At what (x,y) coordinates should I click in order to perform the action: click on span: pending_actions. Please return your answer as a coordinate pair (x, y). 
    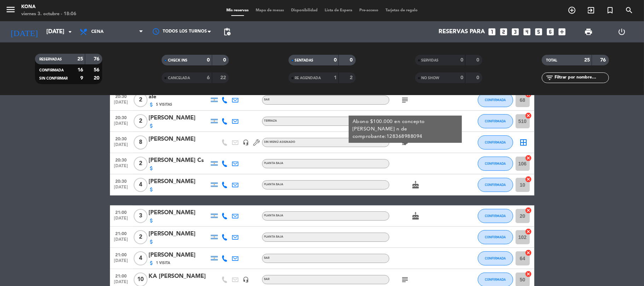
    Looking at the image, I should click on (227, 32).